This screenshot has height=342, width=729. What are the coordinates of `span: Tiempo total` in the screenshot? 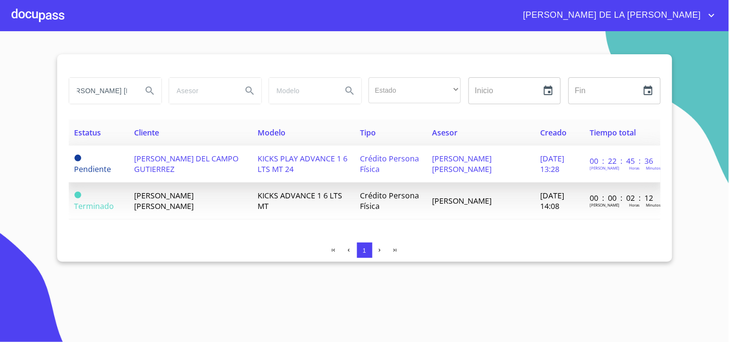 It's located at (613, 133).